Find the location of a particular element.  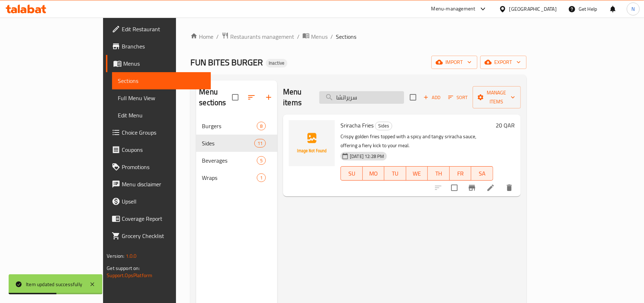

span: 1.0.0 is located at coordinates (131, 256).